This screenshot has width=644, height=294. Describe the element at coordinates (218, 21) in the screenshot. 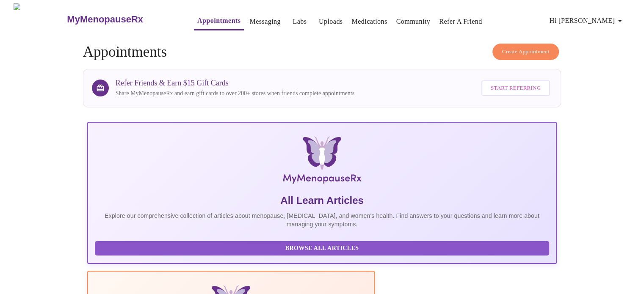

I see `a: Appointments` at that location.